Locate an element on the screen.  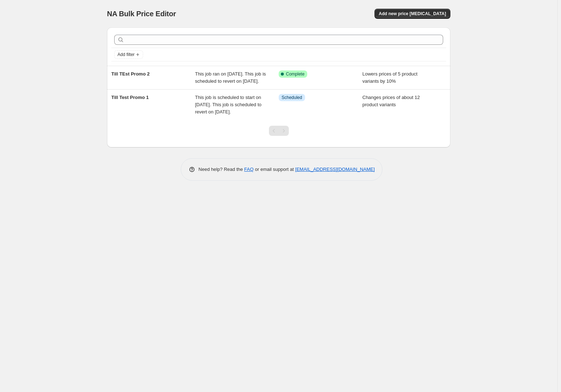
span: Till TEst Promo 2 is located at coordinates (130, 74).